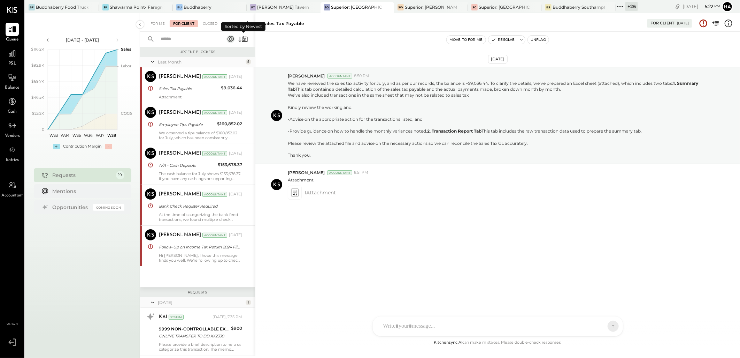  What do you see at coordinates (200, 176) in the screenshot?
I see `div: The cash balance for July shows $153,678.37. If you have any cash logs or supporting documents, k...` at bounding box center [200, 176].